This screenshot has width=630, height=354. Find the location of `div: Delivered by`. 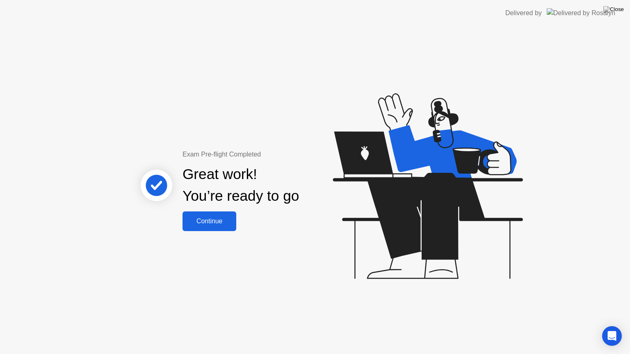

div: Delivered by is located at coordinates (524, 13).